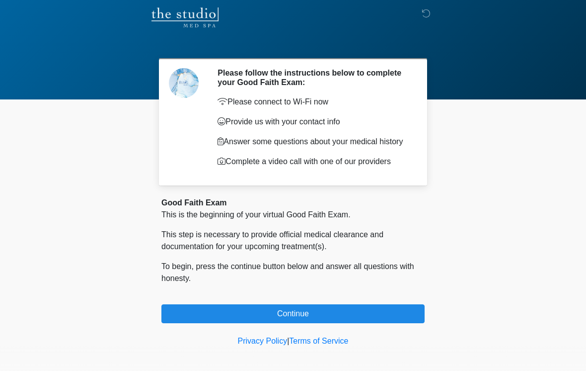 The image size is (586, 371). I want to click on a: Privacy Policy, so click(263, 340).